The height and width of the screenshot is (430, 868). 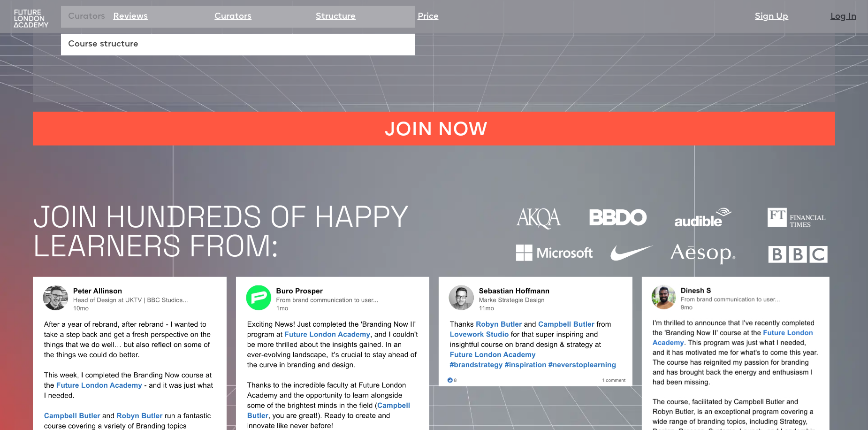 What do you see at coordinates (254, 231) in the screenshot?
I see `h1: JOIN HUNDREDS OF HAPPY LEARNERS FROM:` at bounding box center [254, 231].